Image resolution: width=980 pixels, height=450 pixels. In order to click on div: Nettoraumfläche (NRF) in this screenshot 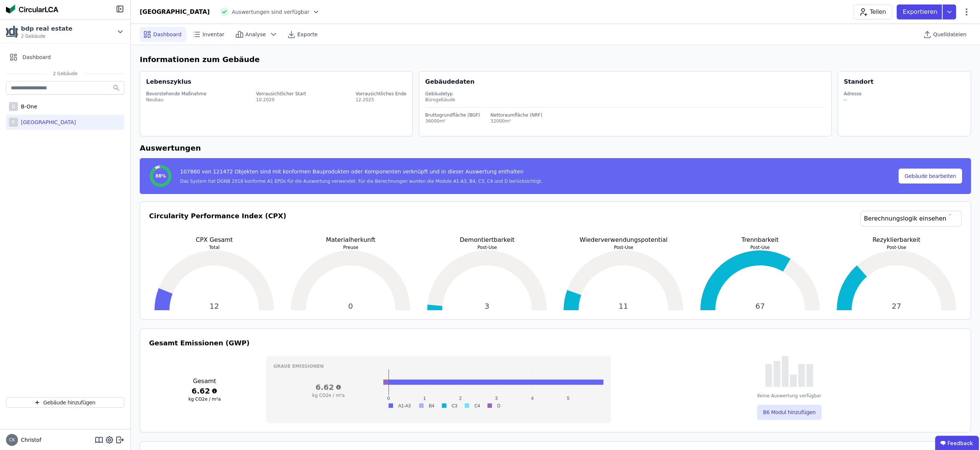, I will do `click(516, 115)`.